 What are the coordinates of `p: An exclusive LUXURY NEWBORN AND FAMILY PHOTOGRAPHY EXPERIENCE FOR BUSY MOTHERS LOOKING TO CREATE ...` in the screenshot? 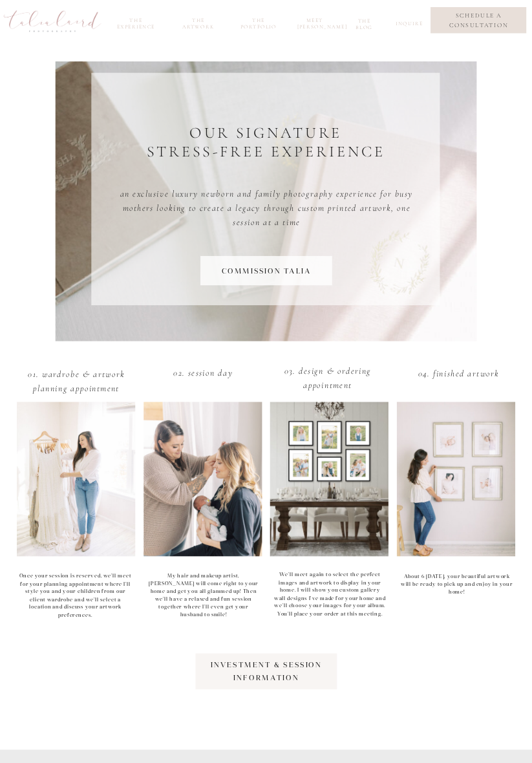 It's located at (266, 222).